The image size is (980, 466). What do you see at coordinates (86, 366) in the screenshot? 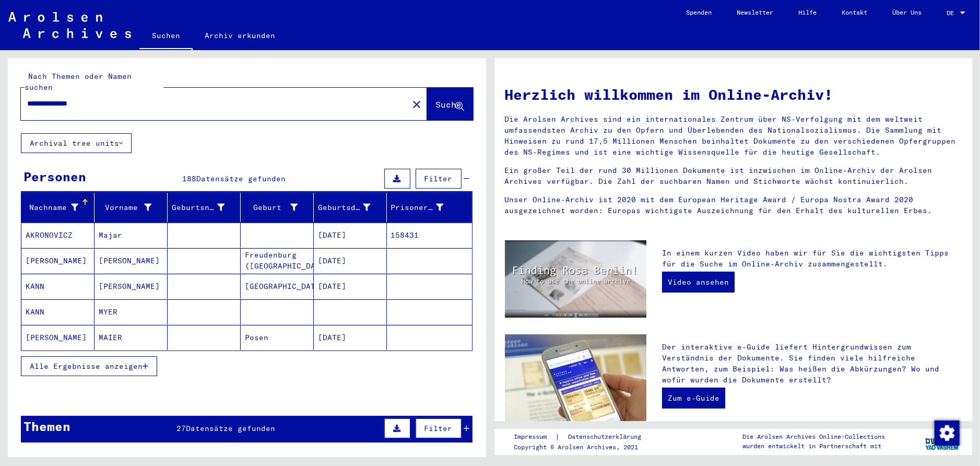
I see `span: Alle Ergebnisse anzeigen` at bounding box center [86, 366].